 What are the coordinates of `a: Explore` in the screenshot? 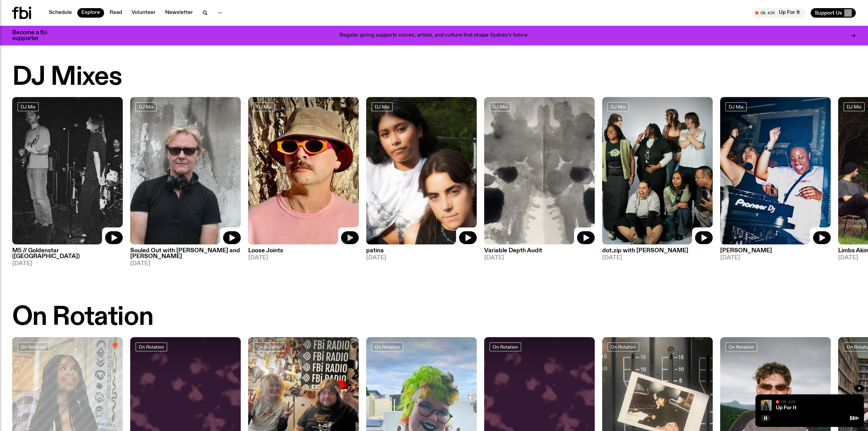 It's located at (91, 13).